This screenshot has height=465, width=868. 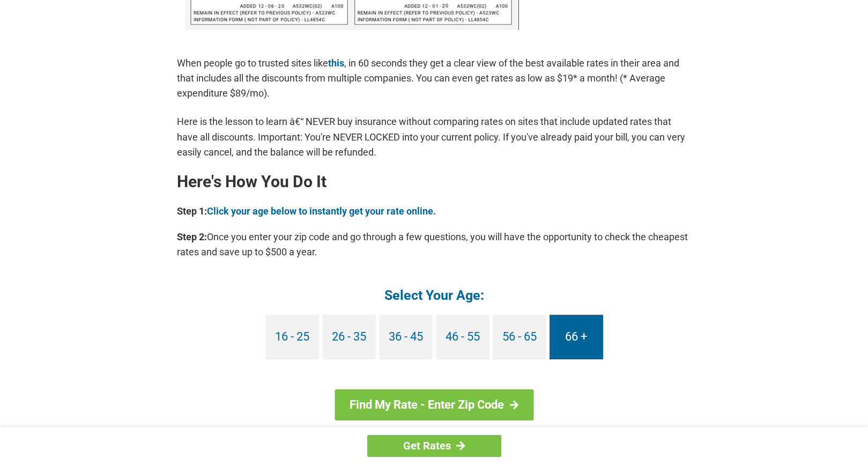 I want to click on a: 26 - 35, so click(x=349, y=337).